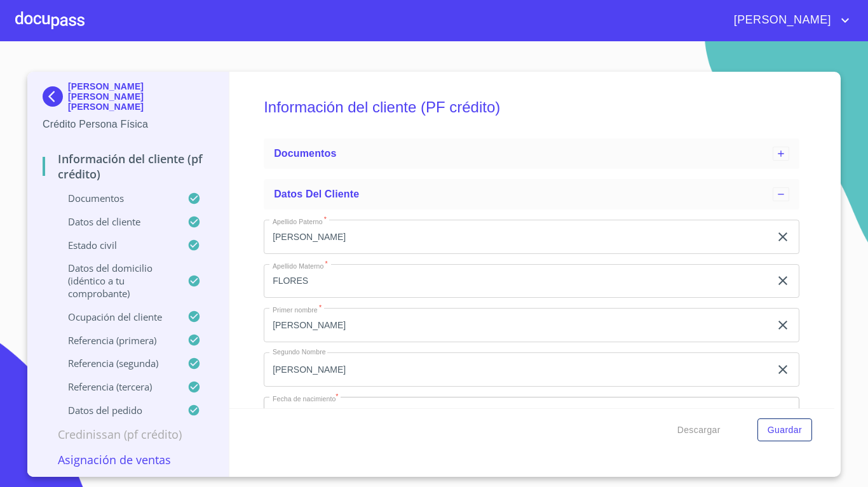 This screenshot has width=868, height=487. Describe the element at coordinates (784, 430) in the screenshot. I see `button: Guardar` at that location.